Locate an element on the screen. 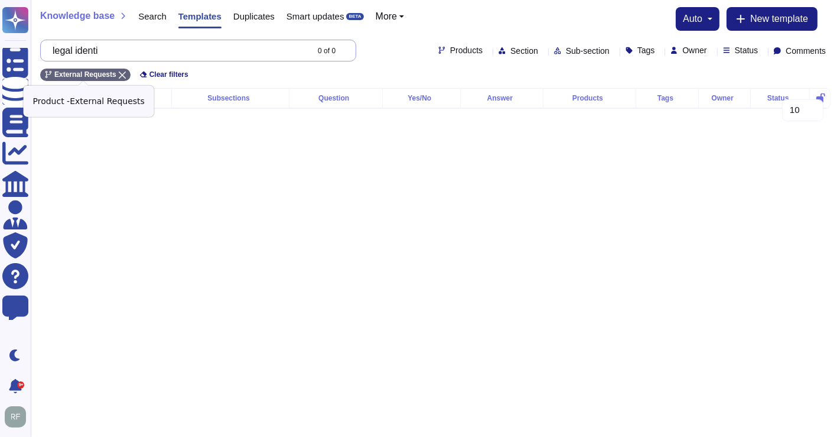  div: 0 of 0 is located at coordinates (327, 51).